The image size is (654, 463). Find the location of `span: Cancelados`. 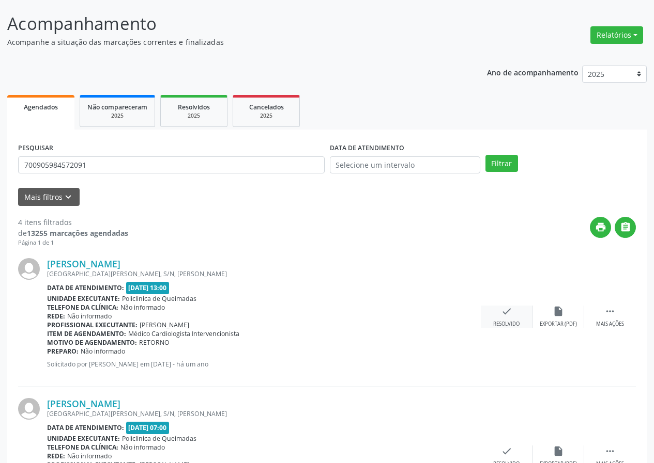

span: Cancelados is located at coordinates (266, 107).